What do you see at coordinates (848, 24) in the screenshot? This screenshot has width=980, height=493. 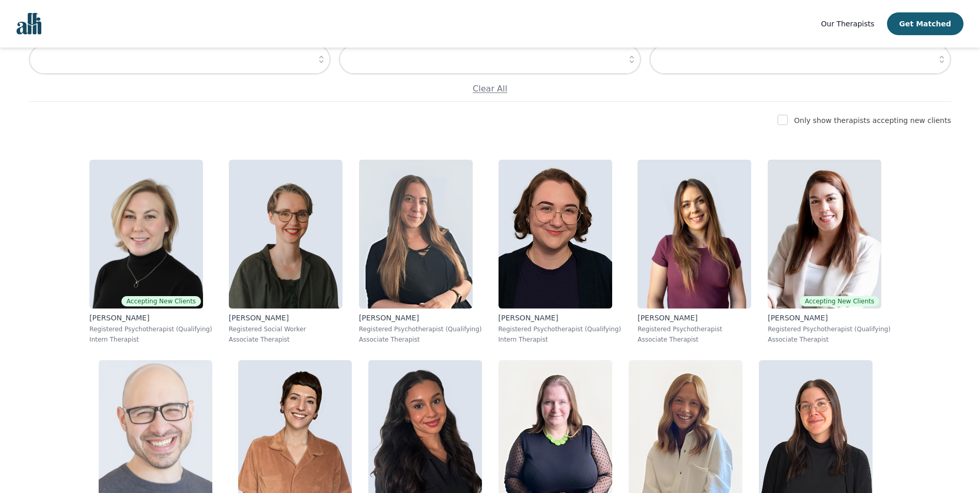 I see `a: Our Therapists` at bounding box center [848, 24].